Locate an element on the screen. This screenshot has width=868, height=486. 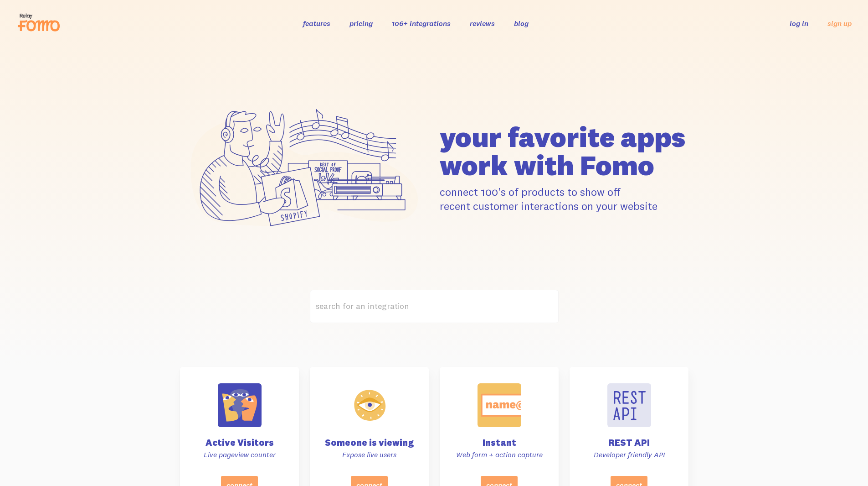
h4: Active Visitors is located at coordinates (239, 442).